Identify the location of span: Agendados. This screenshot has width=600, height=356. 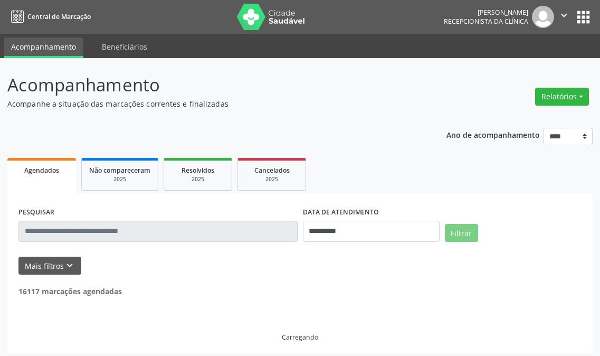
(42, 170).